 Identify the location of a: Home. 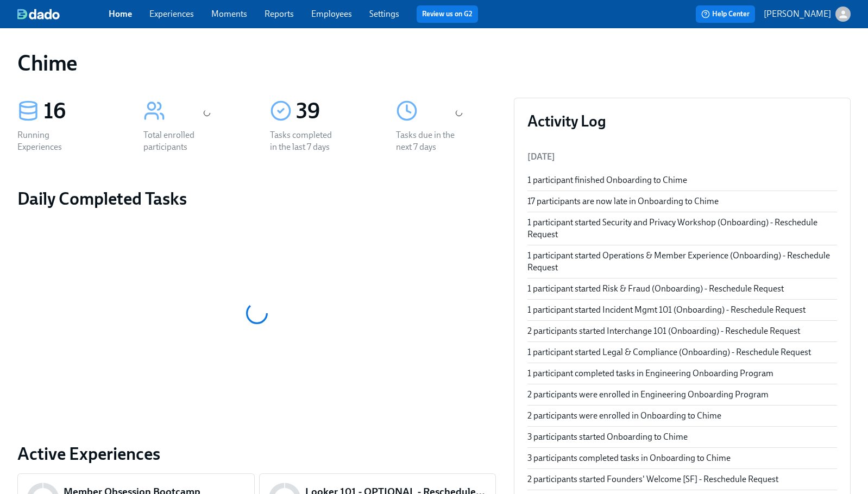
(120, 13).